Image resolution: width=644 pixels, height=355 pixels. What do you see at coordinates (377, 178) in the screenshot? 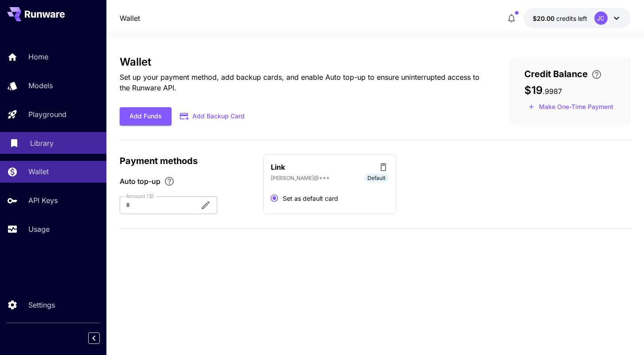
I see `span: Default` at bounding box center [377, 178].